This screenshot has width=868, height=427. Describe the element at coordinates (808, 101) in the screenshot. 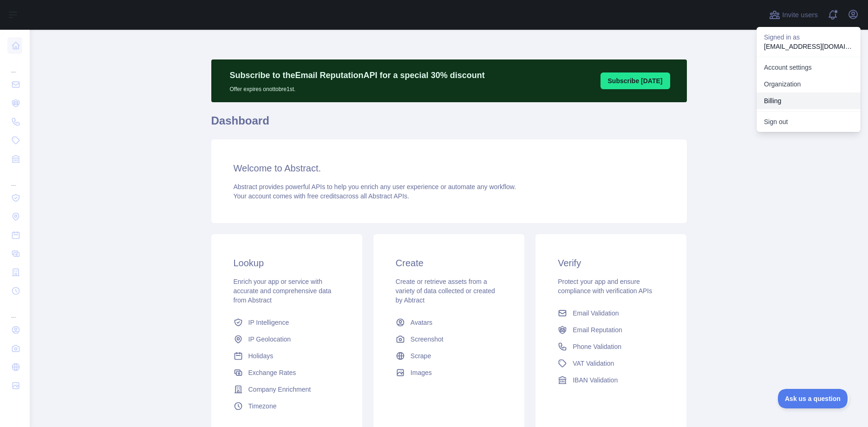

I see `button: Billing` at that location.